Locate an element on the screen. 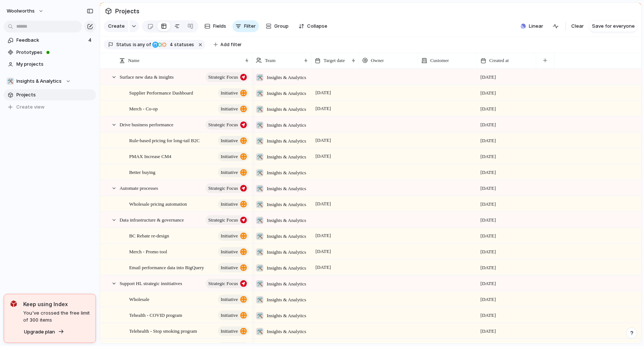 The height and width of the screenshot is (346, 644). button: Group is located at coordinates (277, 26).